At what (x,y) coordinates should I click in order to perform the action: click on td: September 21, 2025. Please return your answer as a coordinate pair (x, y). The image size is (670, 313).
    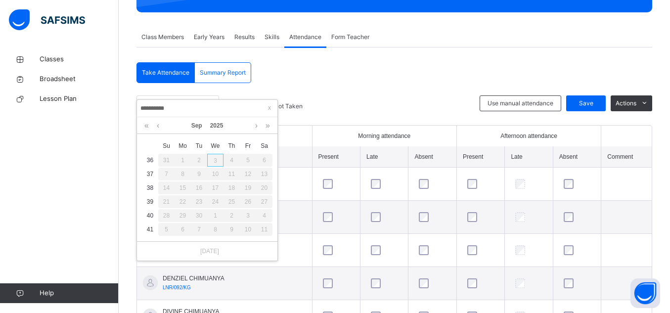
    Looking at the image, I should click on (166, 202).